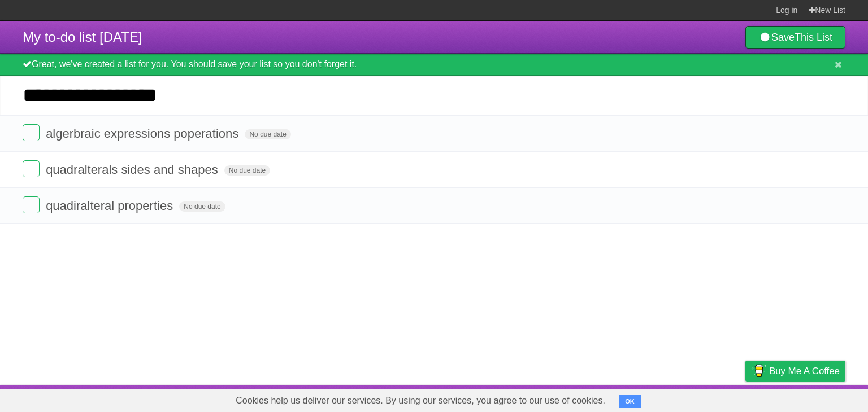 The height and width of the screenshot is (412, 868). What do you see at coordinates (795, 38) in the screenshot?
I see `a: SaveThis List` at bounding box center [795, 38].